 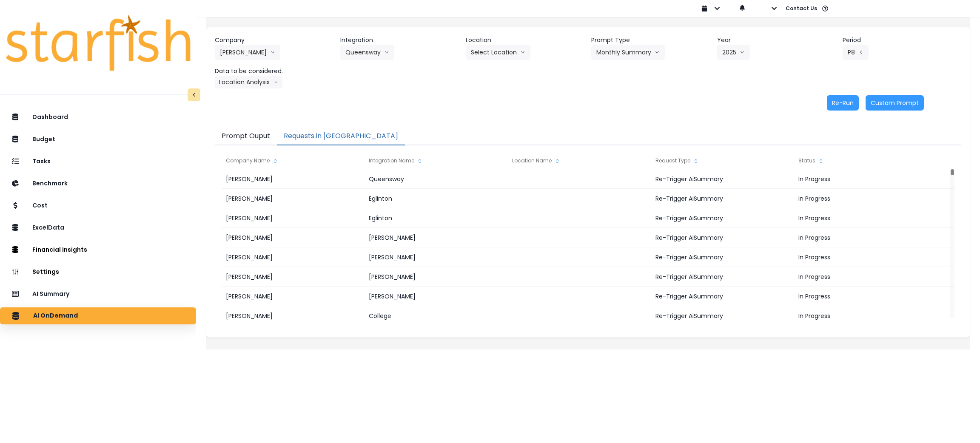 I want to click on button: Custom Prompt, so click(x=895, y=103).